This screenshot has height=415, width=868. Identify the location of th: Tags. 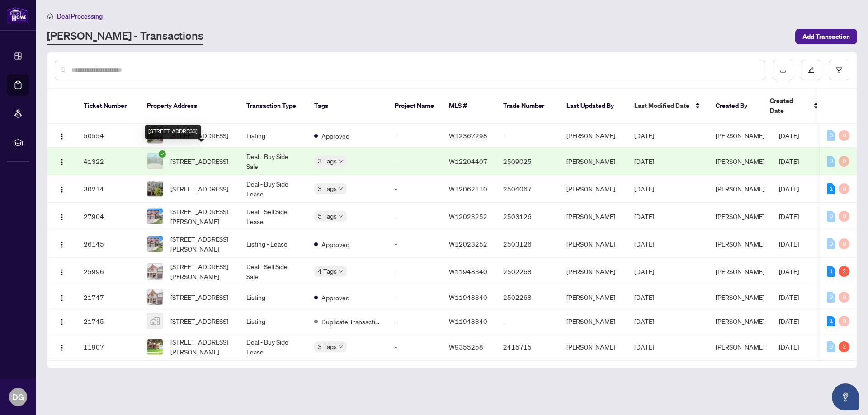
(347, 106).